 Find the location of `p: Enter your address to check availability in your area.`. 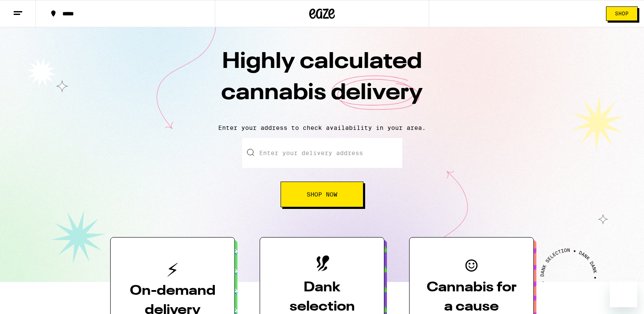

p: Enter your address to check availability in your area. is located at coordinates (322, 128).